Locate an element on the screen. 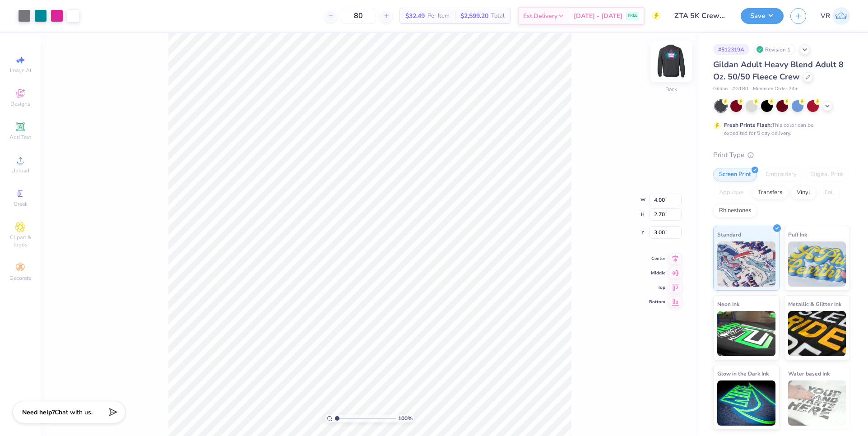 The width and height of the screenshot is (868, 436). span: Per Item is located at coordinates (438, 15).